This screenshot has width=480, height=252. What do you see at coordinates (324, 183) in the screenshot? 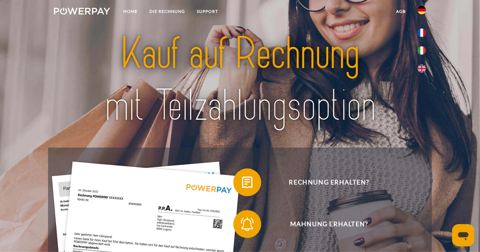
I see `a: Rechnung erhalten?` at bounding box center [324, 183].